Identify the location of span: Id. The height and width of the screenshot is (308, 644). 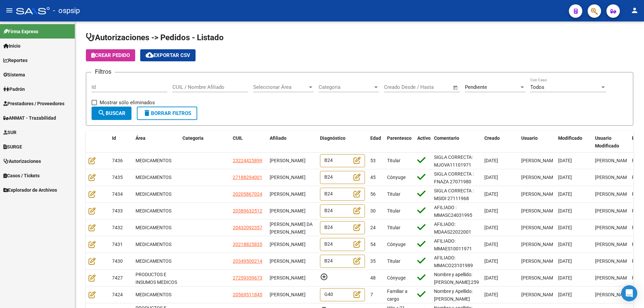
(114, 138).